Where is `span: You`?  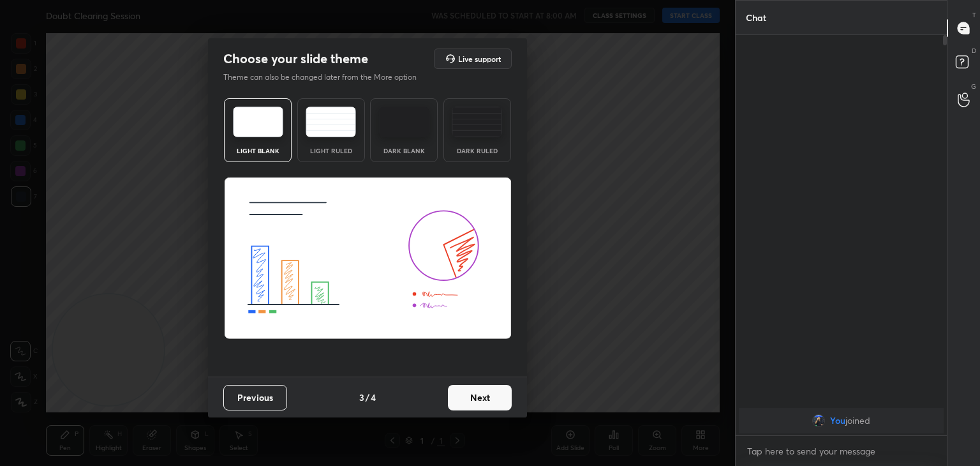 span: You is located at coordinates (838, 420).